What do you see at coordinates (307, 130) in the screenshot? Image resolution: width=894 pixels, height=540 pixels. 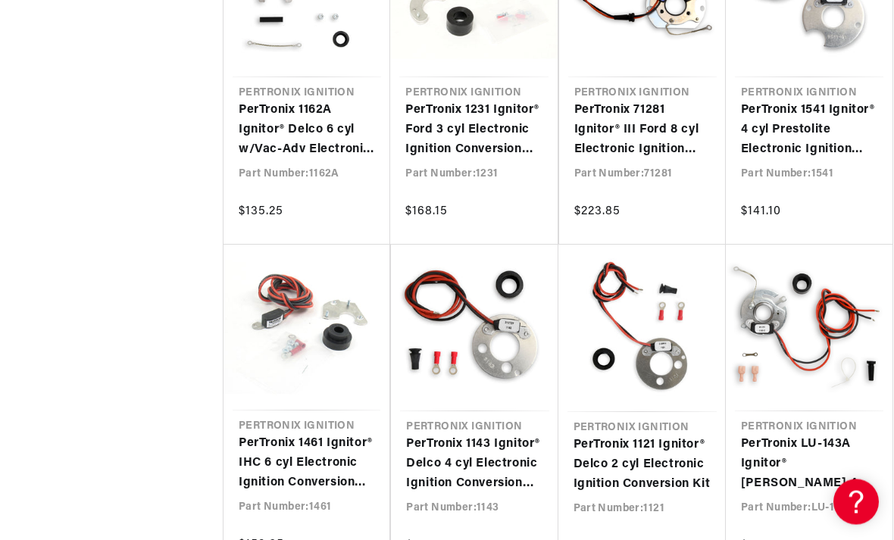 I see `a: PerTronix 1162A Ignitor® Delco 6 cyl w/Vac-Adv Electronic Ignition Conversion Kit` at bounding box center [307, 130].